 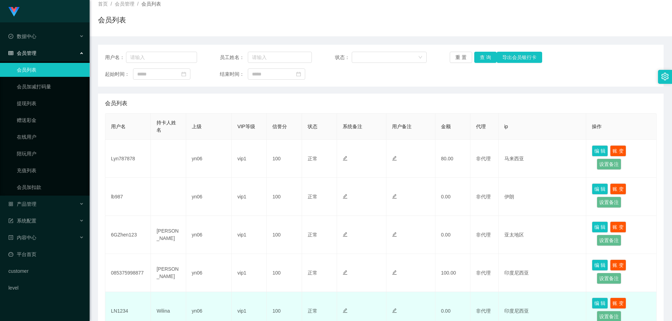 I want to click on img: logo.9652507e.png, so click(x=14, y=12).